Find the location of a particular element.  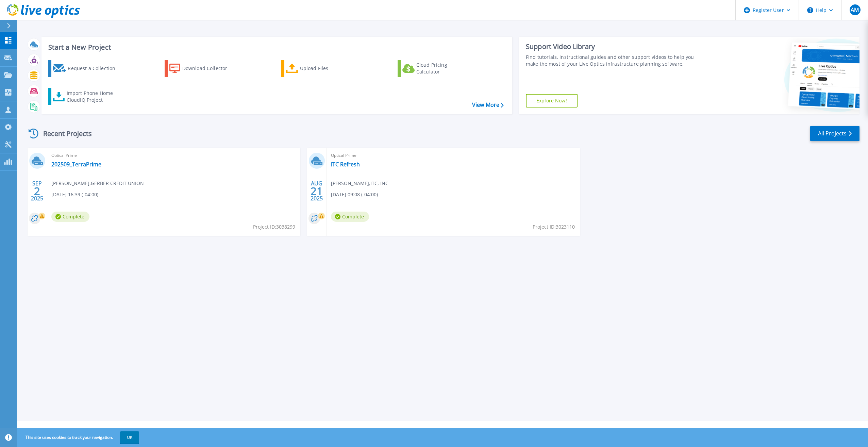

span: Project ID: 3038299 is located at coordinates (274, 227).